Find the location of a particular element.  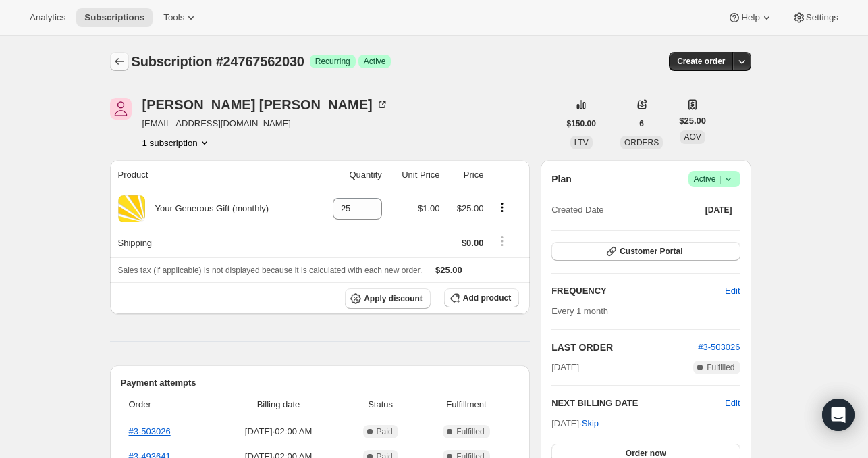

button: Analytics is located at coordinates (47, 17).